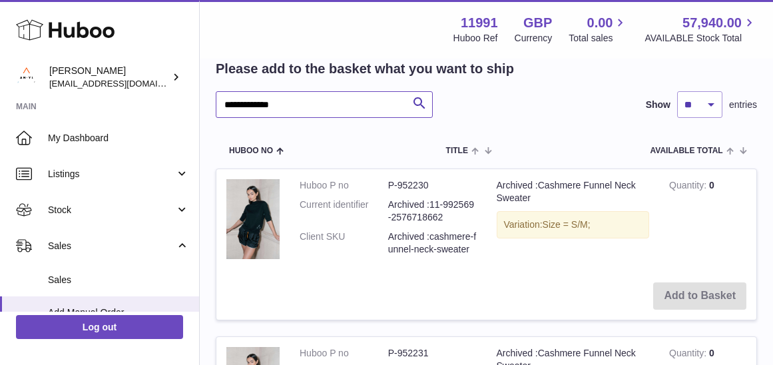 This screenshot has width=773, height=365. Describe the element at coordinates (598, 38) in the screenshot. I see `span: Total sales` at that location.